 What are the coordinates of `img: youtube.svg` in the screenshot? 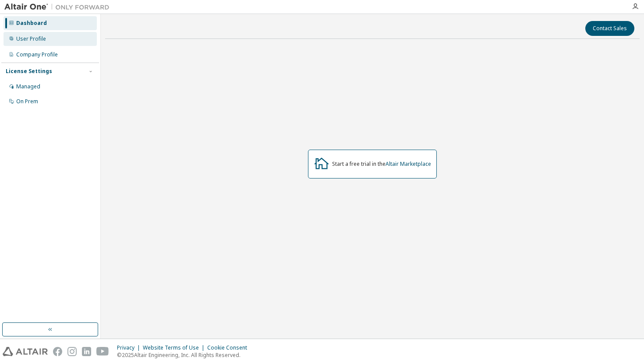 It's located at (103, 352).